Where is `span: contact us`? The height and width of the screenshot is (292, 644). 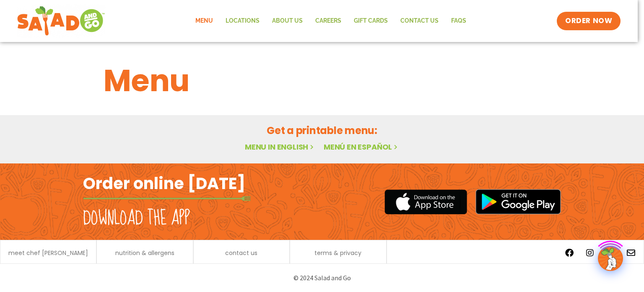 span: contact us is located at coordinates (242, 253).